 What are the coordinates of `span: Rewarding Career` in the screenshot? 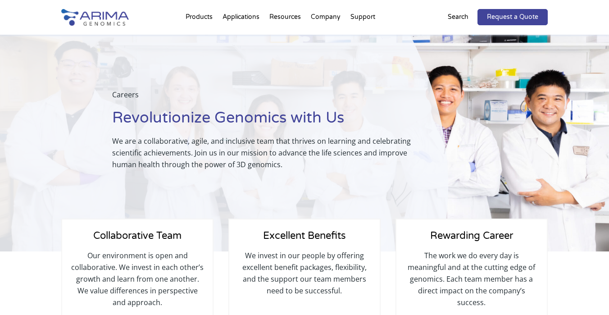 It's located at (472, 236).